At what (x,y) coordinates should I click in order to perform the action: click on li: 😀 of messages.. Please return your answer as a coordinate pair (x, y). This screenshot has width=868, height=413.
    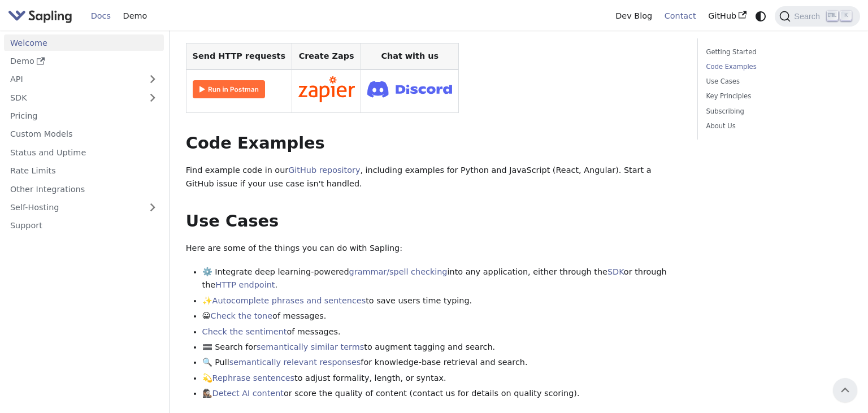
    Looking at the image, I should click on (442, 316).